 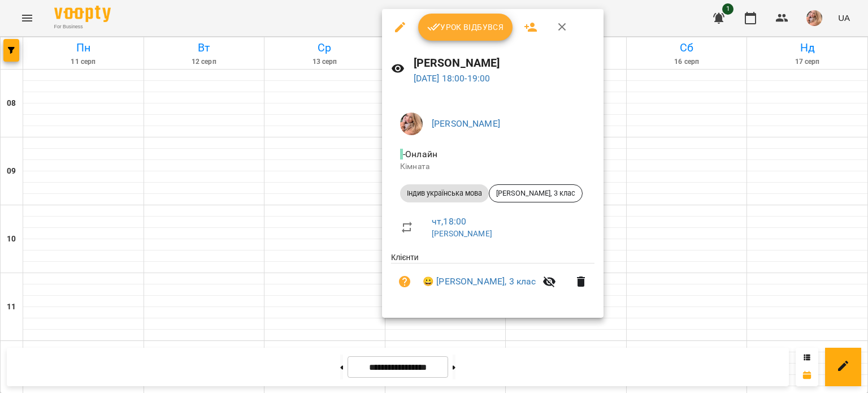 I want to click on p: Кімната, so click(x=492, y=167).